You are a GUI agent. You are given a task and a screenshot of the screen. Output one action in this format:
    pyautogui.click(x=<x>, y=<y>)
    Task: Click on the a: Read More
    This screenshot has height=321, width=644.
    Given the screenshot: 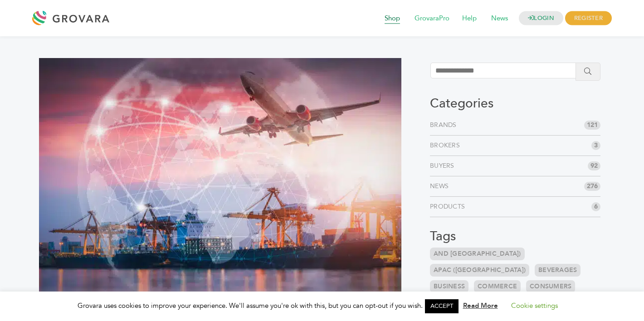 What is the action you would take?
    pyautogui.click(x=480, y=306)
    